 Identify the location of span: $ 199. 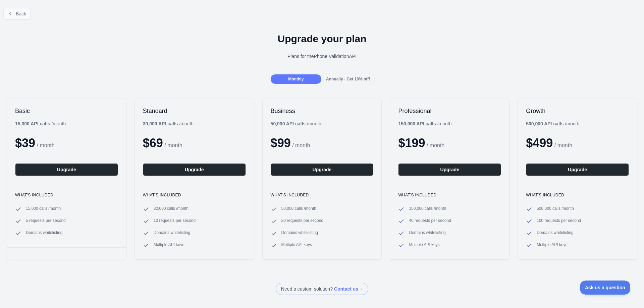
(412, 143).